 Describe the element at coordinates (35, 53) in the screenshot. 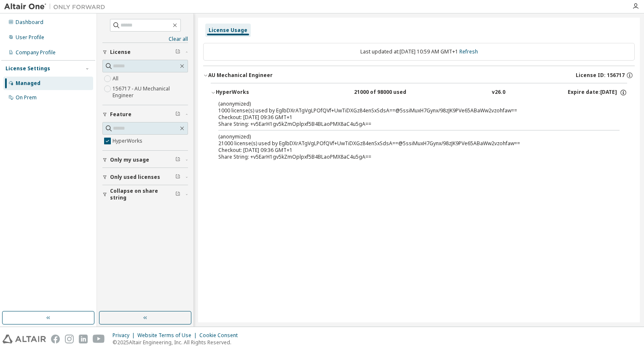

I see `div: Company Profile` at that location.